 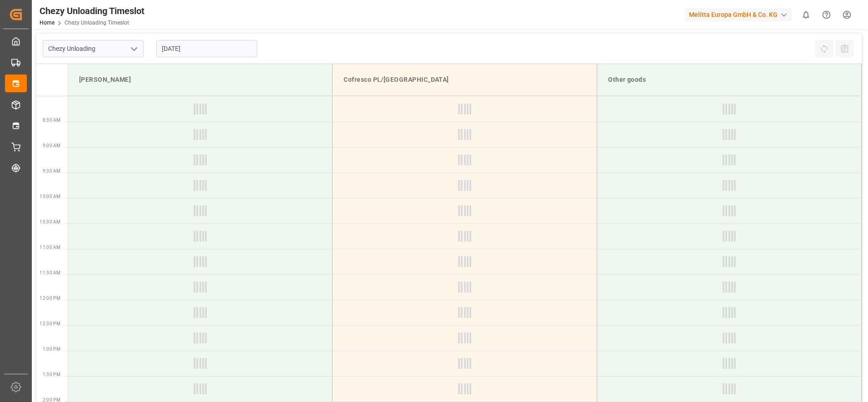 What do you see at coordinates (741, 15) in the screenshot?
I see `button: Melitta Europa GmbH & Co. KG` at bounding box center [741, 15].